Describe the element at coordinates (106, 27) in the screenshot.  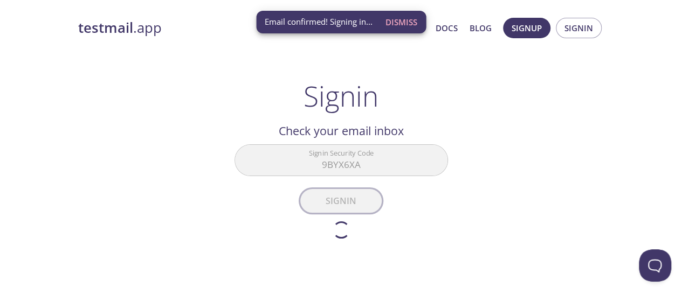
I see `strong: testmail` at that location.